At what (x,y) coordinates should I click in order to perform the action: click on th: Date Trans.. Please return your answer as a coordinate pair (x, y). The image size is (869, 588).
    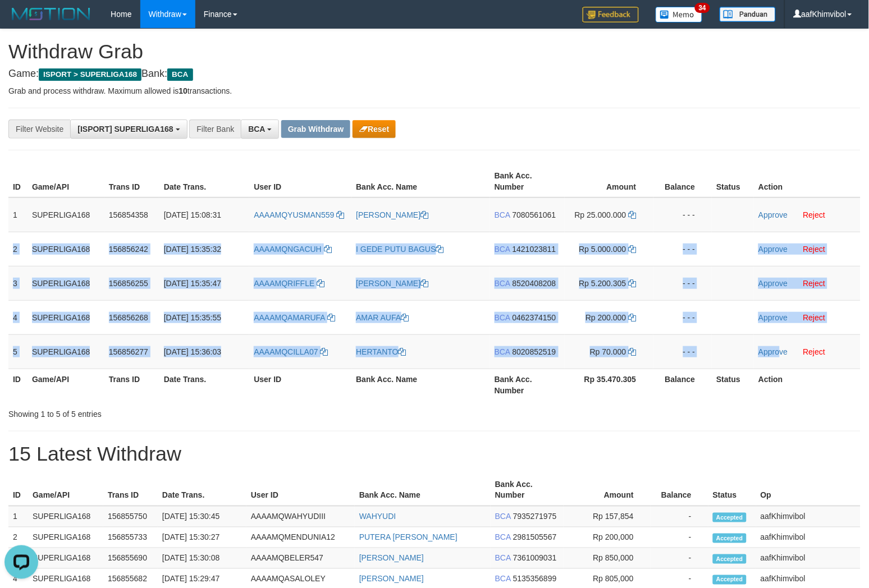
    Looking at the image, I should click on (204, 181).